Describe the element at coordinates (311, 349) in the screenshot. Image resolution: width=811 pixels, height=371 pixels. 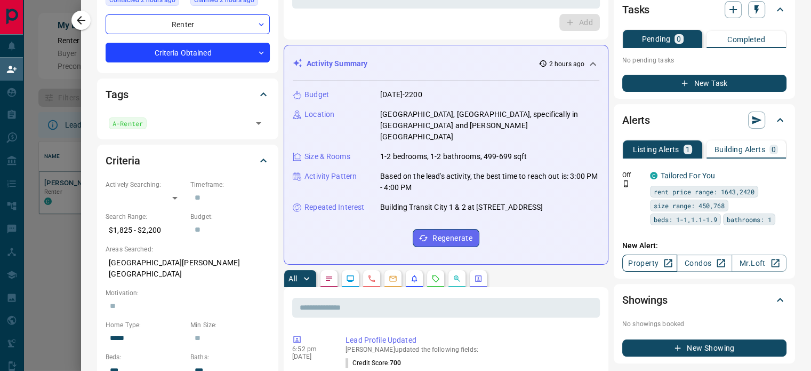
I see `p: 6:52 pm` at that location.